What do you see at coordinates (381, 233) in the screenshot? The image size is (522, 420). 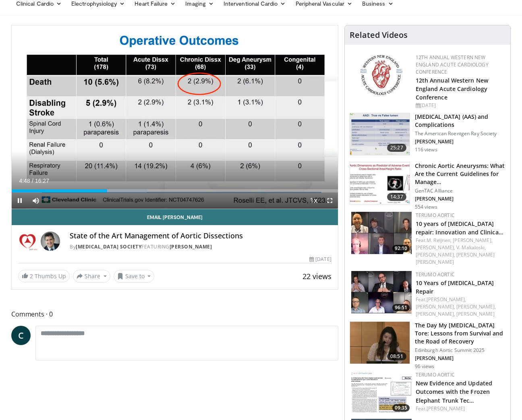 I see `a: 92:10` at bounding box center [381, 233].